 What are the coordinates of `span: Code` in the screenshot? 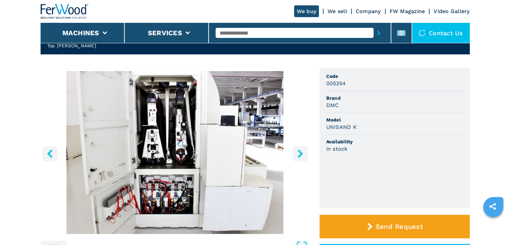 It's located at (394, 76).